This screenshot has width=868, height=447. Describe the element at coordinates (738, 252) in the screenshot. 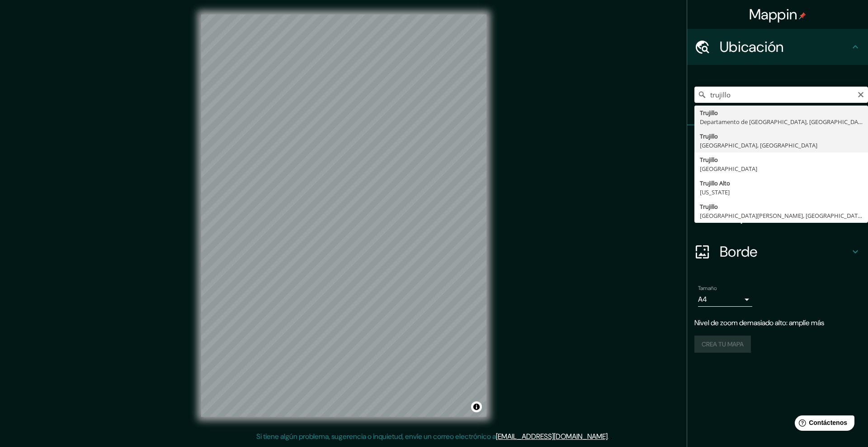

I see `font: Borde` at that location.